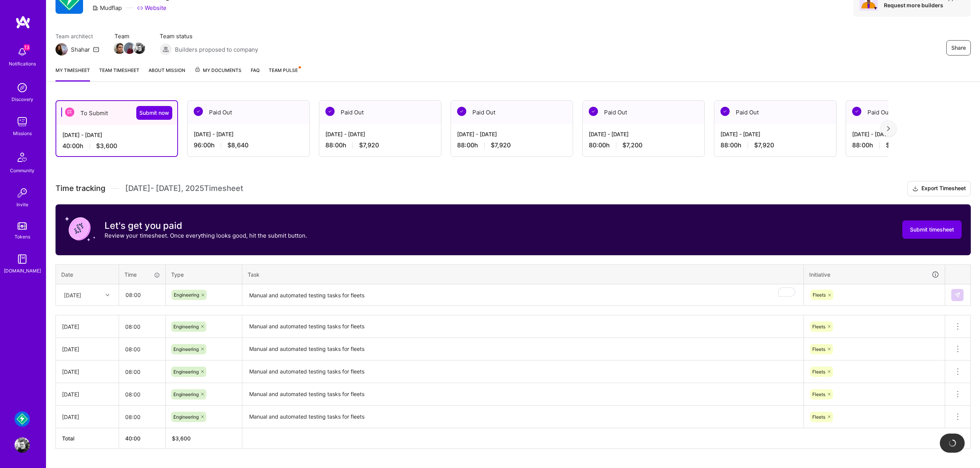 The width and height of the screenshot is (980, 468). What do you see at coordinates (204, 274) in the screenshot?
I see `th: Type` at bounding box center [204, 274].